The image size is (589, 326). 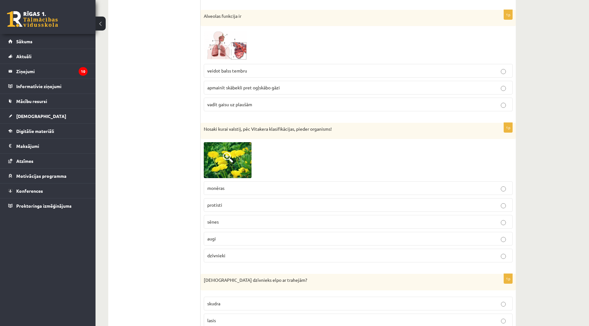 I want to click on legend: Ziņojumi, so click(x=52, y=71).